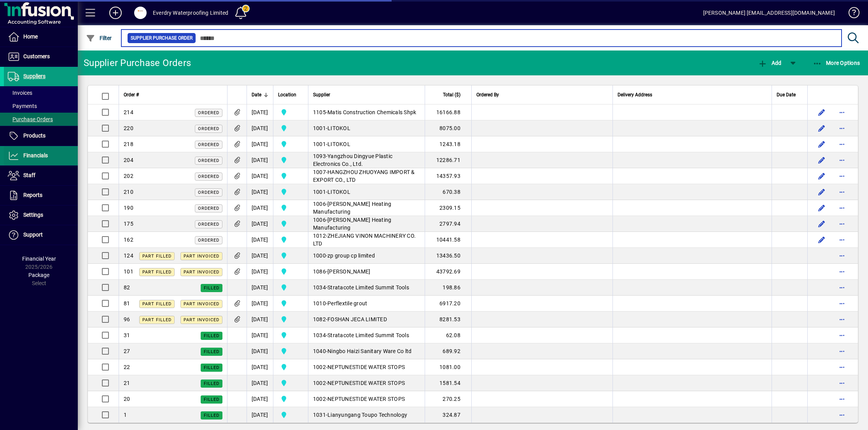 The height and width of the screenshot is (430, 868). What do you see at coordinates (448, 272) in the screenshot?
I see `td: 43792.69` at bounding box center [448, 272].